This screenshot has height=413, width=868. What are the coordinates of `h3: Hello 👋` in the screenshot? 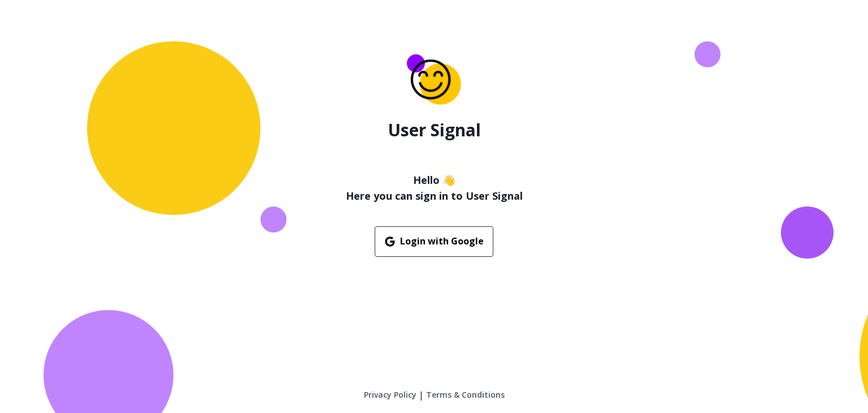 It's located at (434, 180).